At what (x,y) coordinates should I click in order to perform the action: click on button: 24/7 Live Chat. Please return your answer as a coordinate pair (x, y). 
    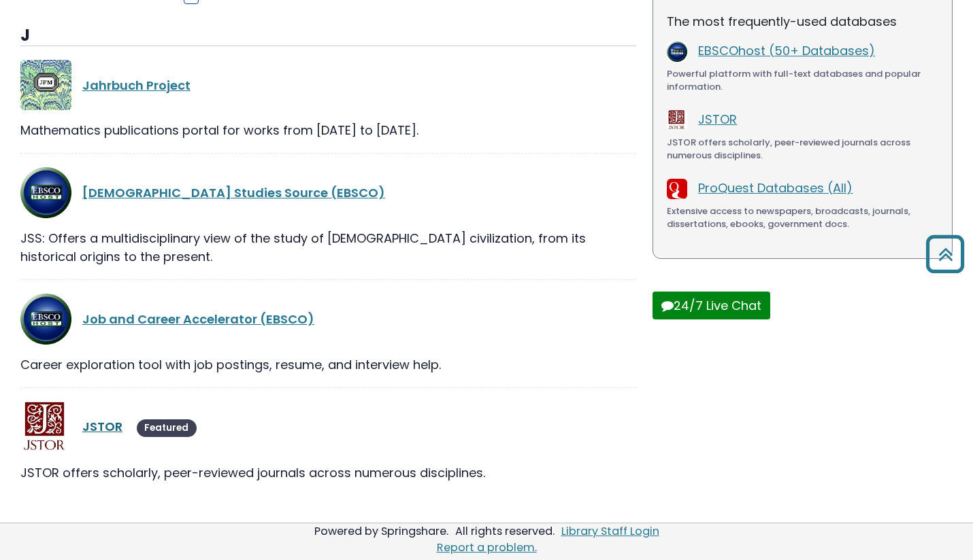
    Looking at the image, I should click on (710, 305).